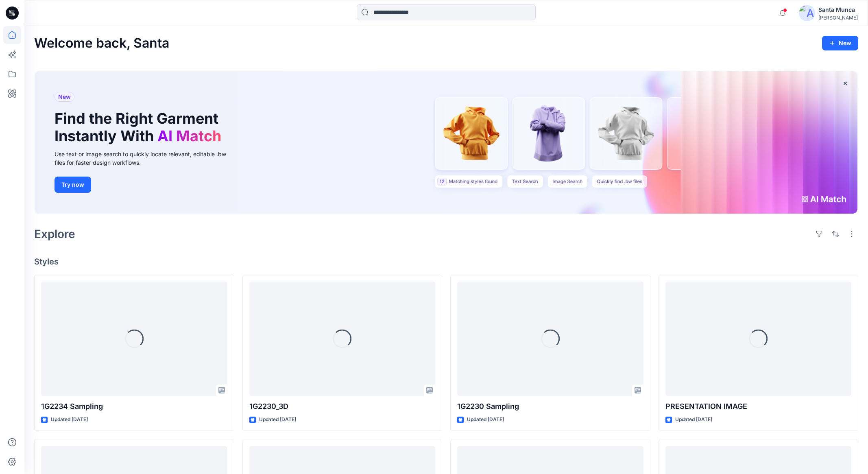 Image resolution: width=868 pixels, height=474 pixels. Describe the element at coordinates (190, 136) in the screenshot. I see `span: AI Match` at that location.